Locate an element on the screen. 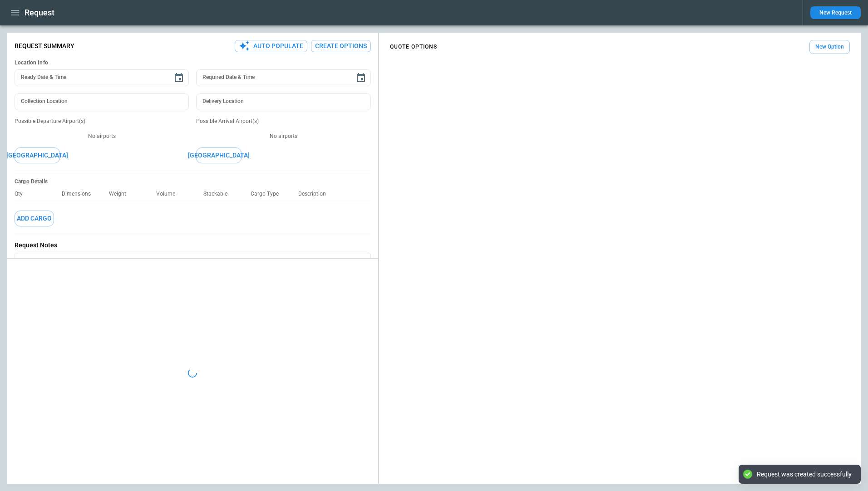  p: Possible Departure Airport(s) is located at coordinates (102, 121).